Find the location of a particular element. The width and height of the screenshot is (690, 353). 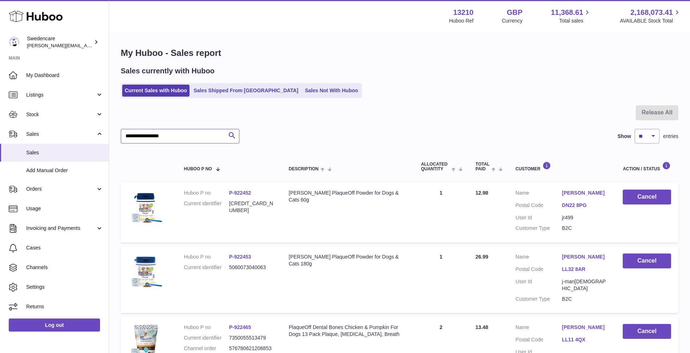

strong: 13210 is located at coordinates (463, 12).